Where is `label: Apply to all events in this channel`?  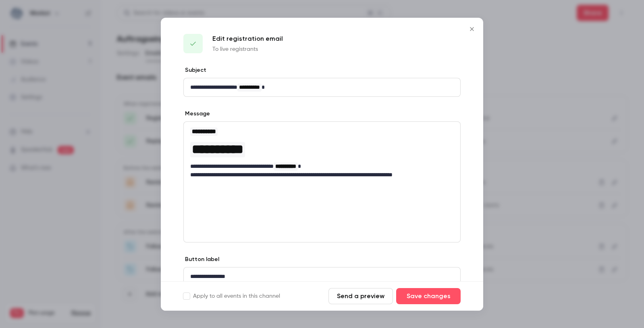 label: Apply to all events in this channel is located at coordinates (232, 296).